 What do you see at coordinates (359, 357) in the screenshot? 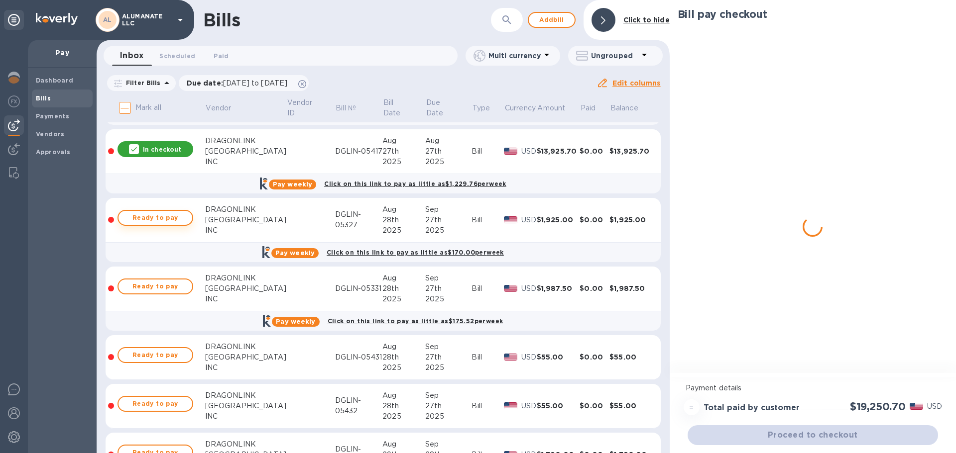
I see `div: DGLIN-05431` at bounding box center [359, 357].